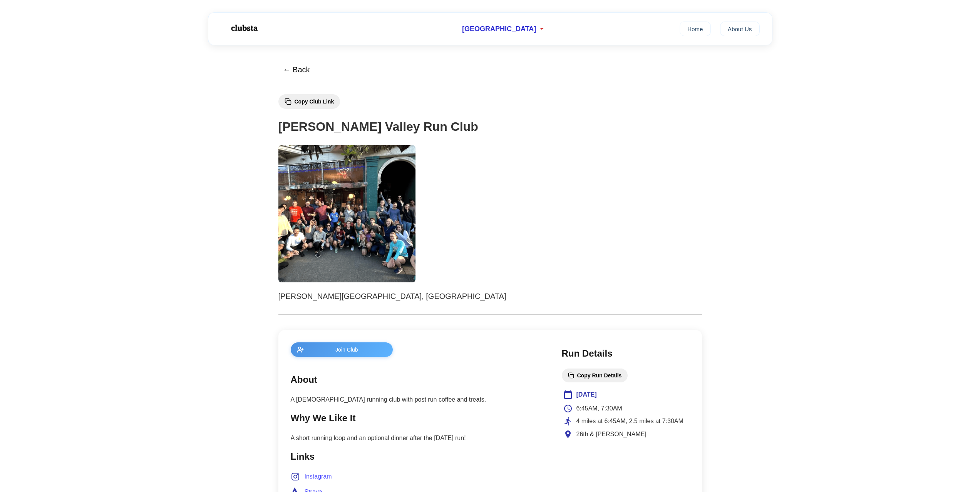  I want to click on button: Join Club, so click(342, 350).